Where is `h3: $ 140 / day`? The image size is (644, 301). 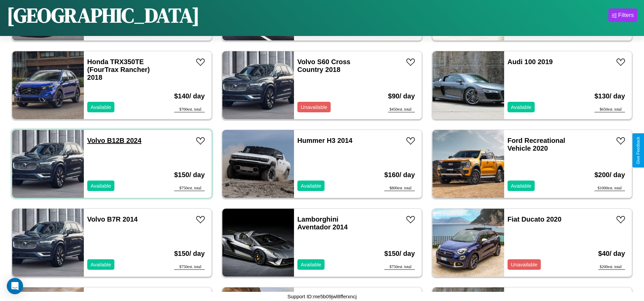 h3: $ 140 / day is located at coordinates (189, 96).